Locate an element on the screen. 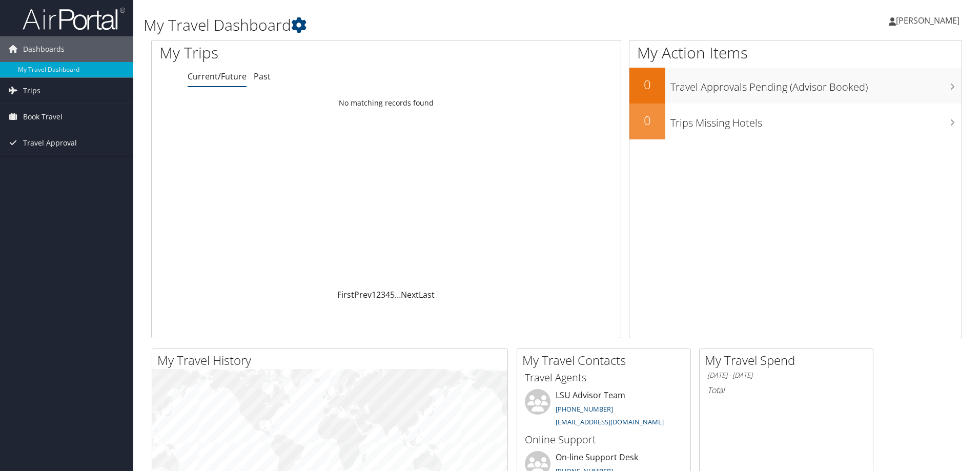 Image resolution: width=980 pixels, height=471 pixels. a: Current/Future is located at coordinates (217, 77).